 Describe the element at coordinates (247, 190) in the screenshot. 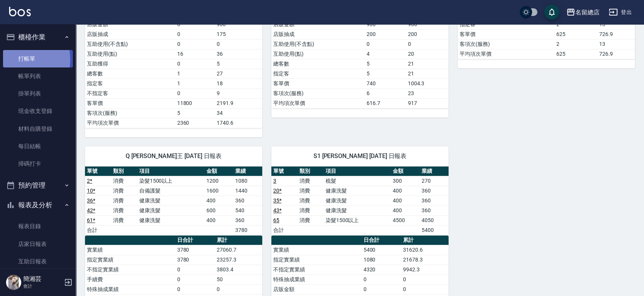

I see `td: 1440` at that location.